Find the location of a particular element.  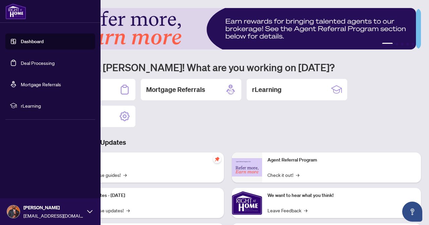

button: Open asap is located at coordinates (412, 212).